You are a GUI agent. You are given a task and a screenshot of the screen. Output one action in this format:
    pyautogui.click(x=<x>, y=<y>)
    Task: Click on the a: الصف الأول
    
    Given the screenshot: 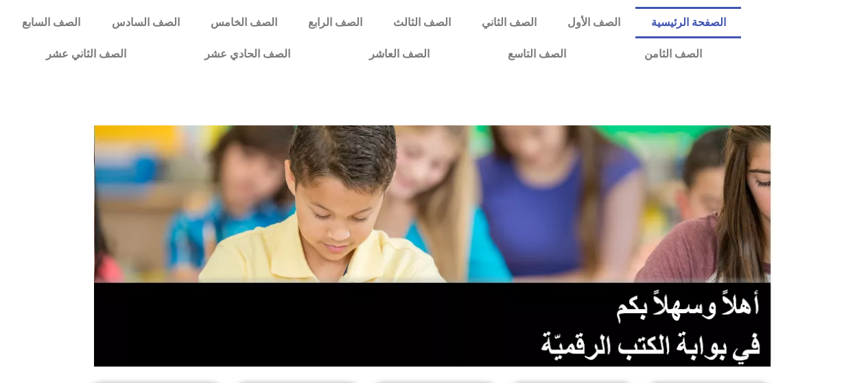 What is the action you would take?
    pyautogui.click(x=593, y=23)
    